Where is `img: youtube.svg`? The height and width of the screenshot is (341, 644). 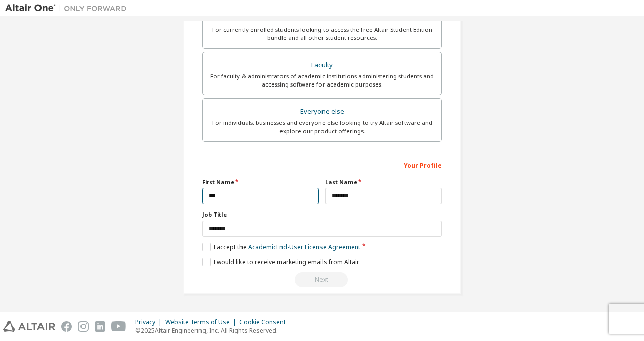 img: youtube.svg is located at coordinates (118, 327).